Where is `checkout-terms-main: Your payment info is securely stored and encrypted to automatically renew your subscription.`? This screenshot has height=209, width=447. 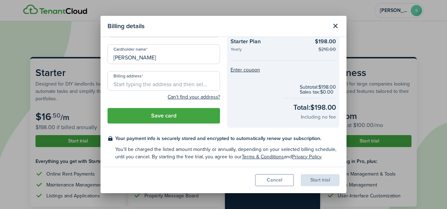
checkout-terms-main: Your payment info is securely stored and encrypted to automatically renew your subscription. is located at coordinates (227, 138).